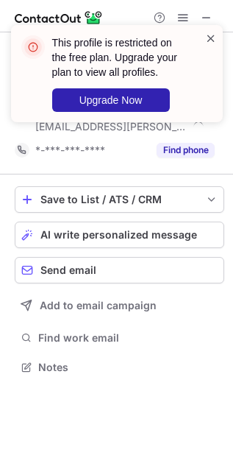 The width and height of the screenshot is (233, 469). What do you see at coordinates (119, 338) in the screenshot?
I see `button: Find work email` at bounding box center [119, 338].